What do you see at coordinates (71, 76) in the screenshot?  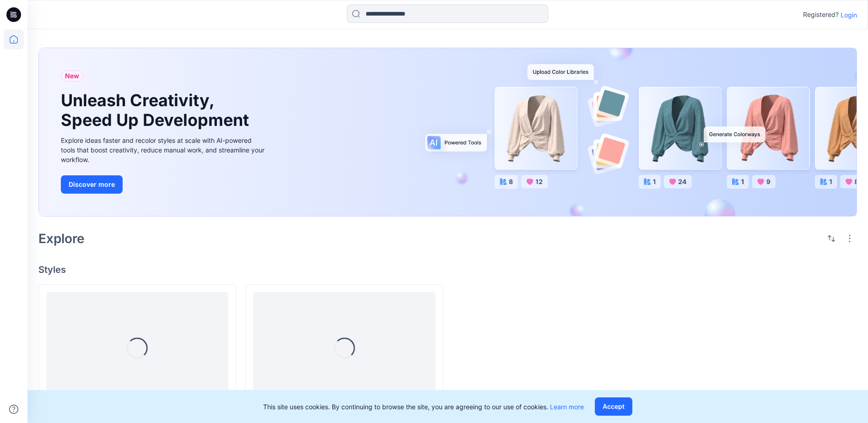 I see `span: New` at bounding box center [71, 76].